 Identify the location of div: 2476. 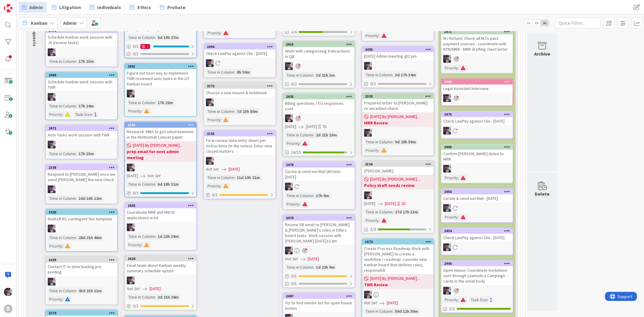
(477, 114).